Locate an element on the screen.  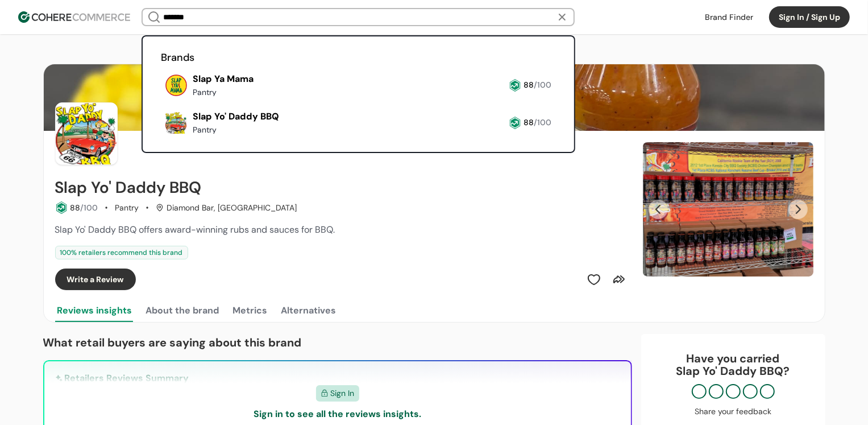
h2: Brands is located at coordinates (359, 58).